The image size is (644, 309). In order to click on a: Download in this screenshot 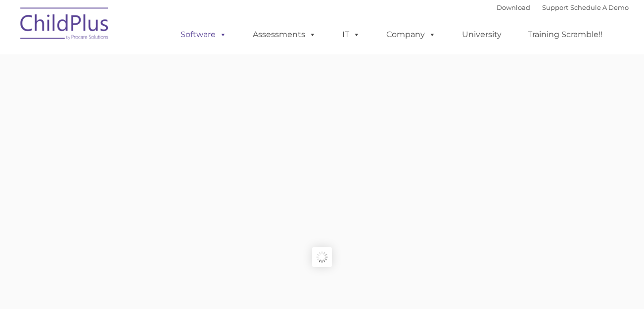, I will do `click(514, 7)`.